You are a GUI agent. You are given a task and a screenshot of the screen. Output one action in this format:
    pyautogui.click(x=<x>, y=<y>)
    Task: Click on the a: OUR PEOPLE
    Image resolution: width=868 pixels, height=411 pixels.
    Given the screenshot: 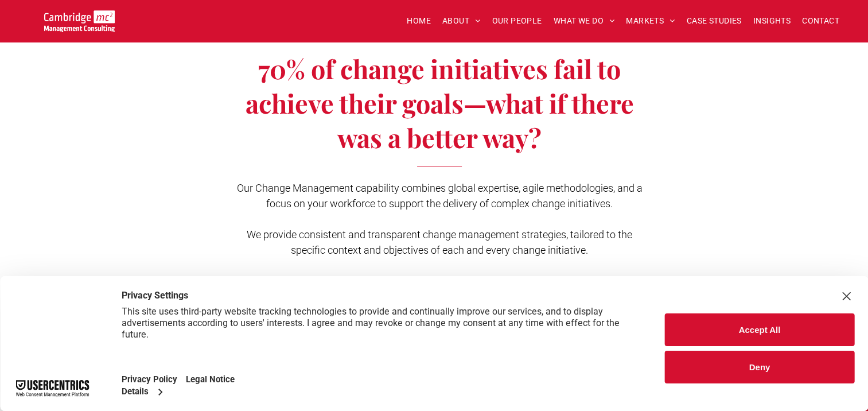 What is the action you would take?
    pyautogui.click(x=516, y=21)
    